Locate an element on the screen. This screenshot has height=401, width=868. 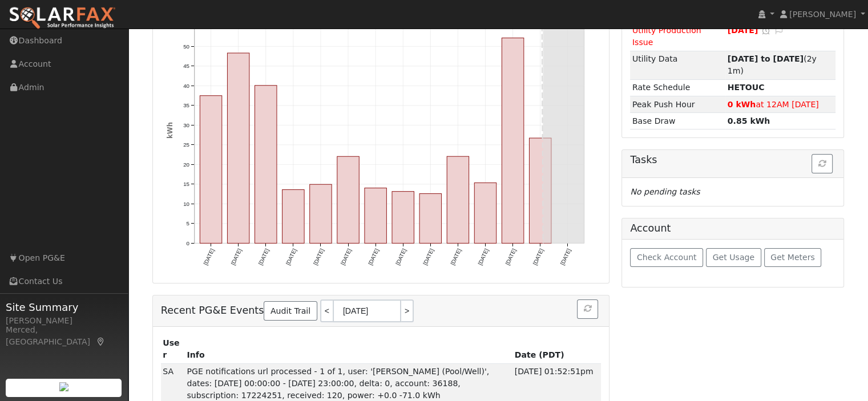
strong: G is located at coordinates (746, 87).